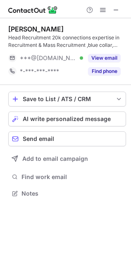 Image resolution: width=131 pixels, height=264 pixels. What do you see at coordinates (39, 139) in the screenshot?
I see `span: Send email` at bounding box center [39, 139].